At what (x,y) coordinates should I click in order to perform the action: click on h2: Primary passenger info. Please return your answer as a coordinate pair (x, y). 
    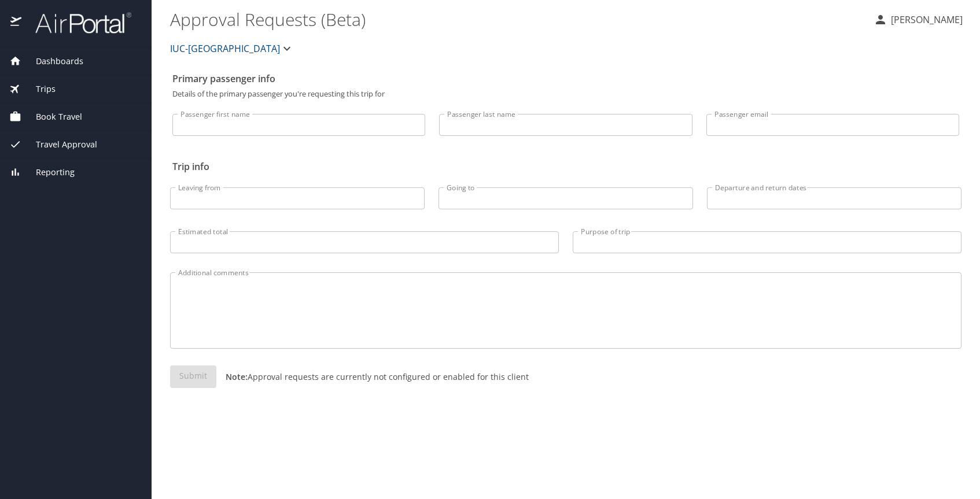
    Looking at the image, I should click on (566, 78).